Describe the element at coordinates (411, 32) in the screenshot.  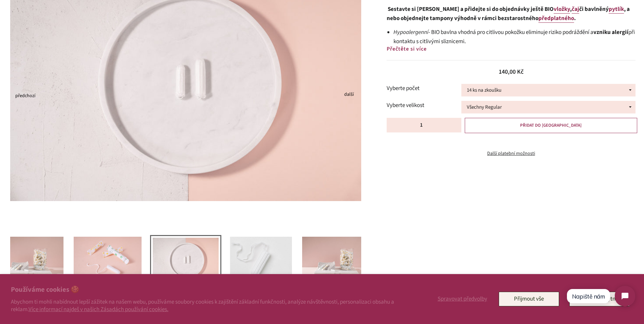
I see `em: Hypoalergenní` at that location.